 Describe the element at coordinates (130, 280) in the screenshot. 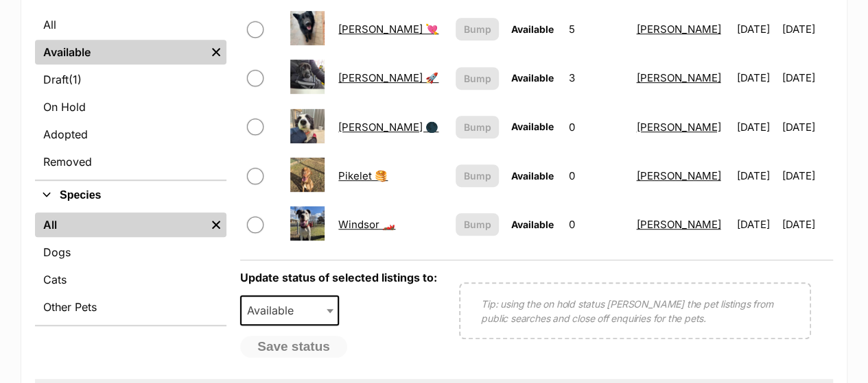

I see `a: Cats` at that location.